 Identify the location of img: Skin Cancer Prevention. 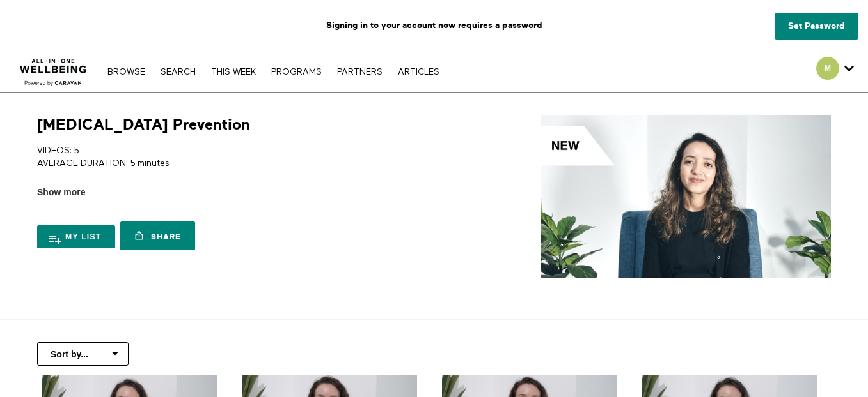
(685, 196).